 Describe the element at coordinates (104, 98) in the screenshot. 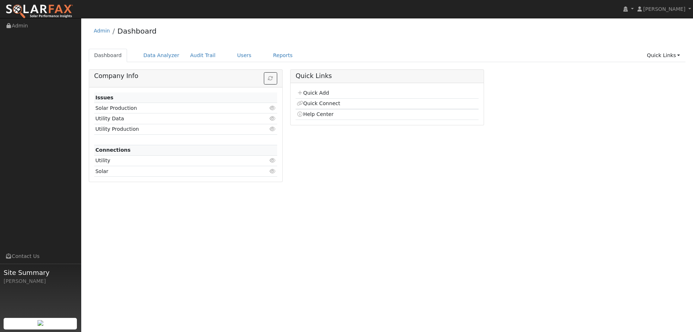

I see `strong: Issues` at that location.